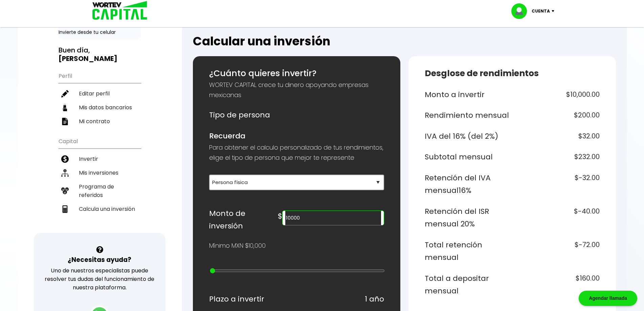  Describe the element at coordinates (243, 220) in the screenshot. I see `h6: Monto de inversión` at that location.